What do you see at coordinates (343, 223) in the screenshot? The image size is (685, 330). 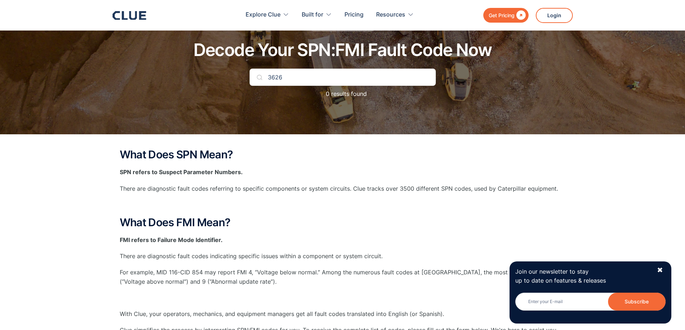 I see `h2: What Does FMI Mean?` at bounding box center [343, 223].